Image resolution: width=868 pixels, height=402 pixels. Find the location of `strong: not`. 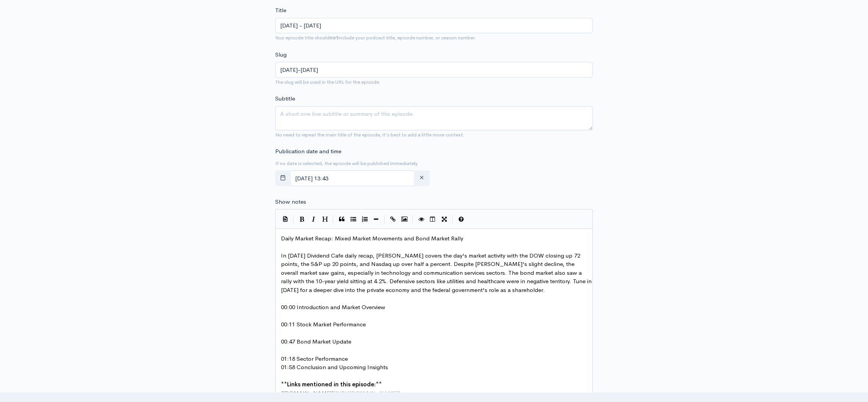

strong: not is located at coordinates (334, 38).